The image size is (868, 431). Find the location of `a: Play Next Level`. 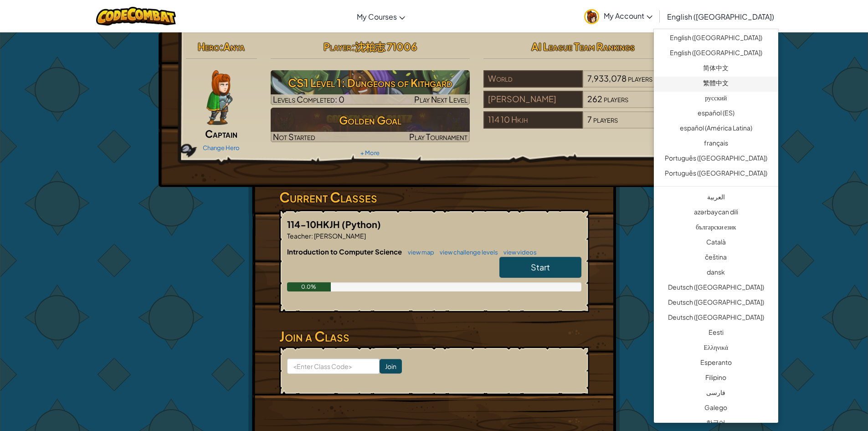

a: Play Next Level is located at coordinates (370, 87).